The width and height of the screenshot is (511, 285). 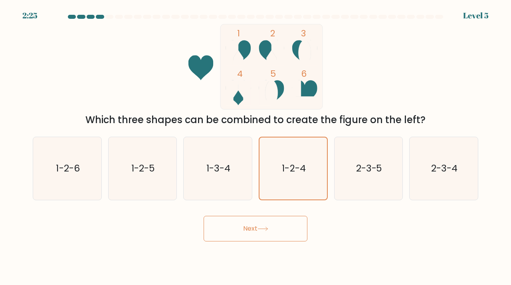 I want to click on div: Which three shapes can be combined to create the figure on the left?, so click(x=255, y=120).